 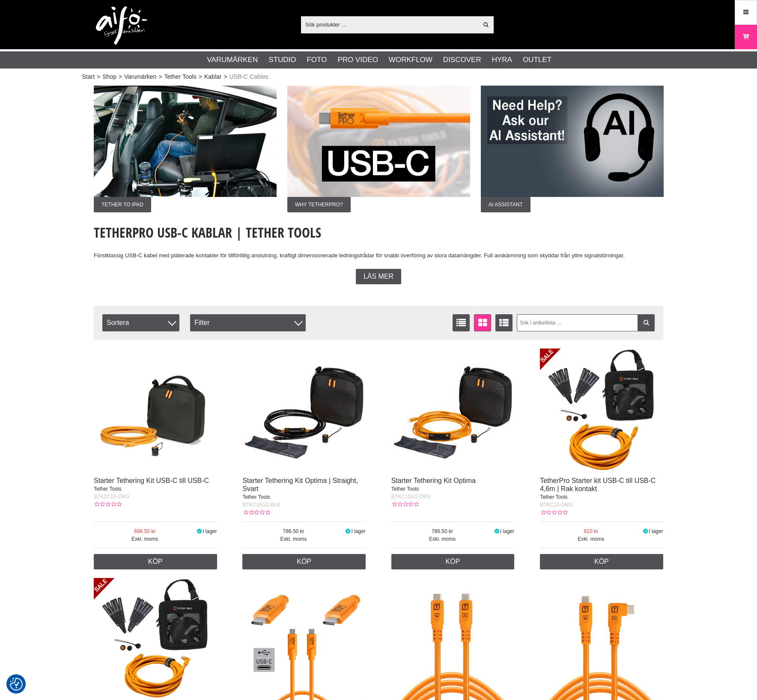 I want to click on a: Annons:002 ban-tet-tetherpro010.jpgTether to Ipad, so click(x=185, y=149).